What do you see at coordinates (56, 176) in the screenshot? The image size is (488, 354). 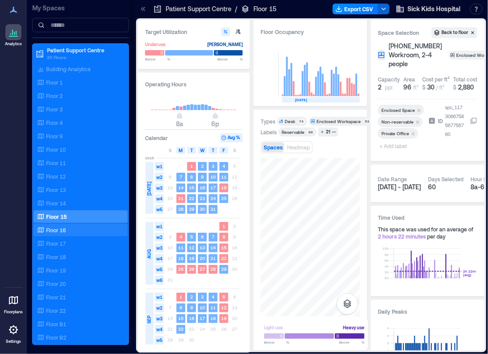 I see `p: Floor 12` at bounding box center [56, 176].